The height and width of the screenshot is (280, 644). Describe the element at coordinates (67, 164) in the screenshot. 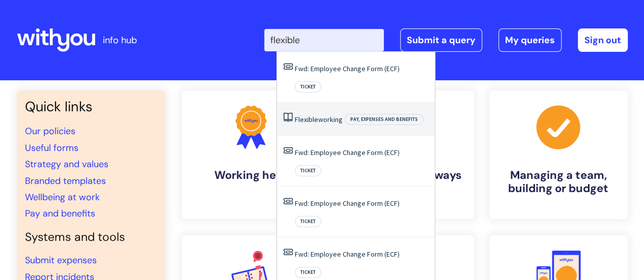

I see `a: Strategy and values` at that location.